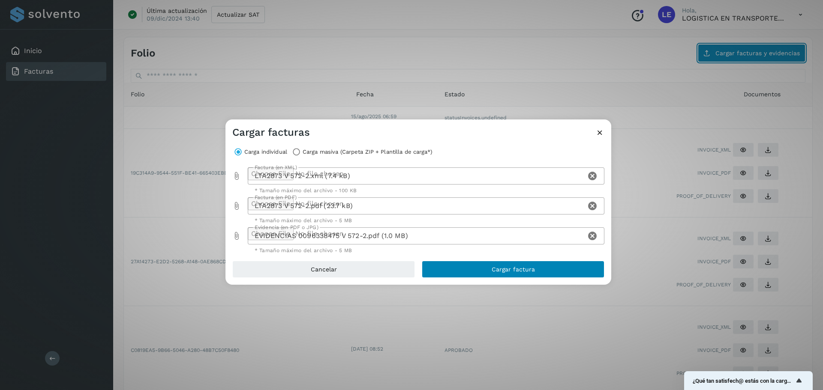 The height and width of the screenshot is (390, 823). Describe the element at coordinates (416, 236) in the screenshot. I see `div: EVIDENCIAS 0096338475 V 572-2.pdf (1.0 MB)` at that location.